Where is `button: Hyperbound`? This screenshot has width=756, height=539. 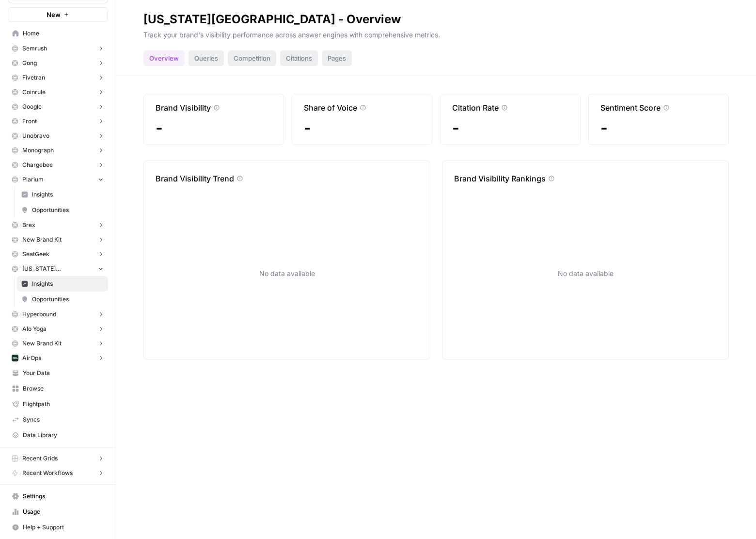
button: Hyperbound is located at coordinates (58, 315).